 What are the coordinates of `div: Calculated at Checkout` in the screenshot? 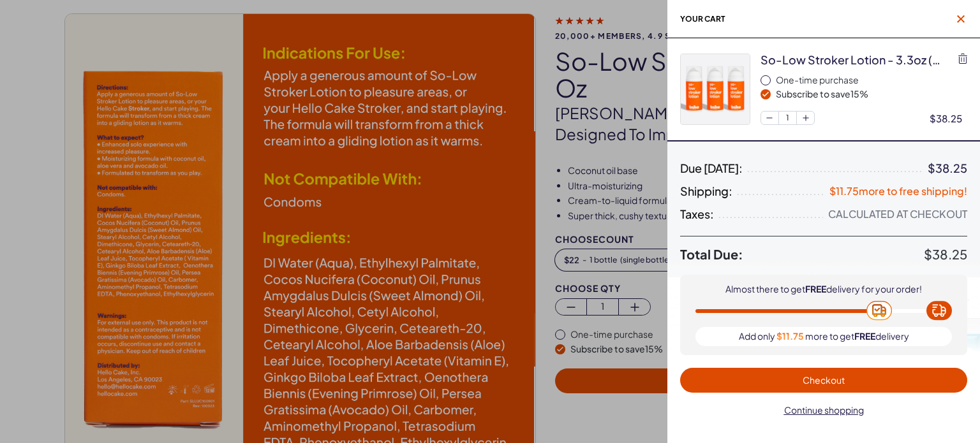 It's located at (898, 214).